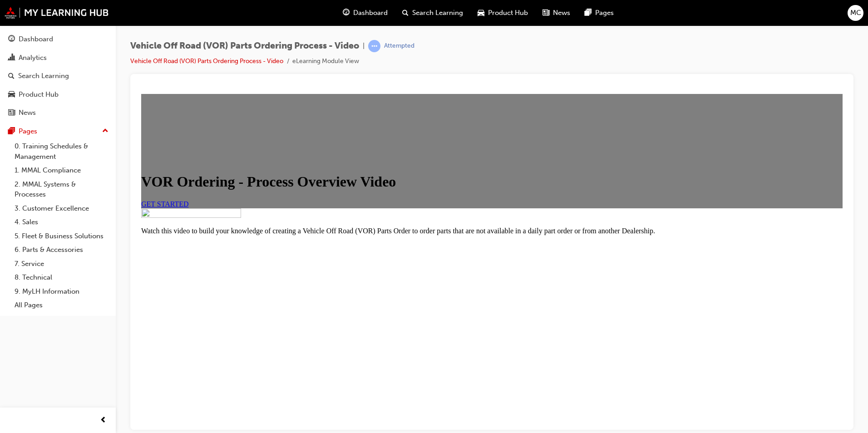 This screenshot has width=868, height=433. I want to click on p: Watch this video to build your knowledge of creating a Vehicle Off Road (VOR) Parts Order to orde..., so click(354, 141).